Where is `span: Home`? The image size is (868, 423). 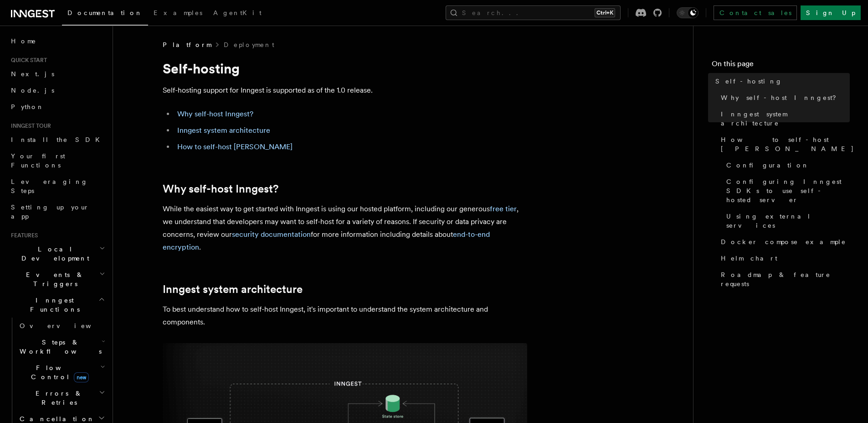 span: Home is located at coordinates (24, 41).